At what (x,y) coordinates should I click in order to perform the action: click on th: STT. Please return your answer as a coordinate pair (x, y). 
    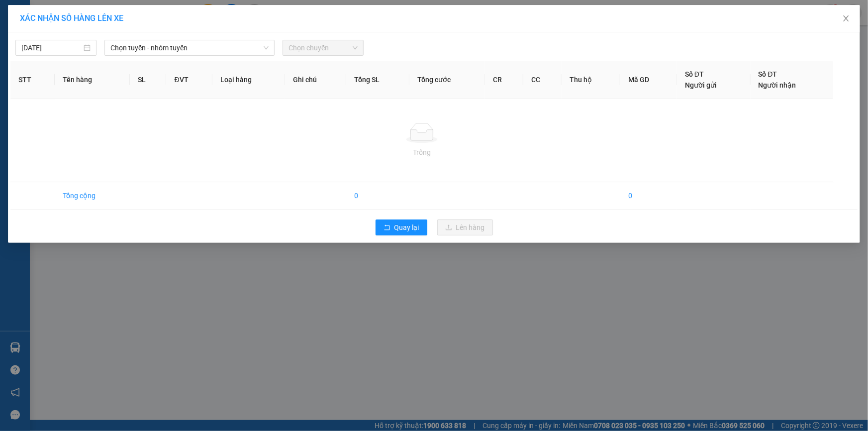
    Looking at the image, I should click on (33, 80).